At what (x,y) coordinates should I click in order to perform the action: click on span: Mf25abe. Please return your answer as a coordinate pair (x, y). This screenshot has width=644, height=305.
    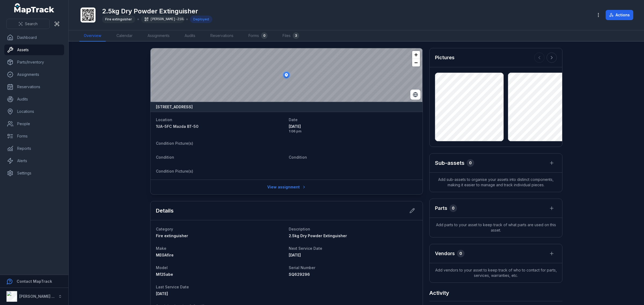
    Looking at the image, I should click on (164, 274).